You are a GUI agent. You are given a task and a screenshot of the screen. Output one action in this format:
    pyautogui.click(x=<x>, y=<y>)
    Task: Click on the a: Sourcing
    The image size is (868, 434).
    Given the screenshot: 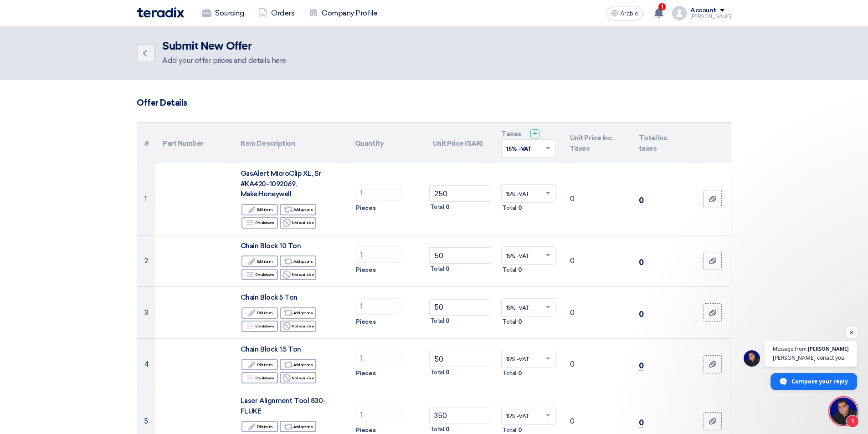 What is the action you would take?
    pyautogui.click(x=223, y=13)
    